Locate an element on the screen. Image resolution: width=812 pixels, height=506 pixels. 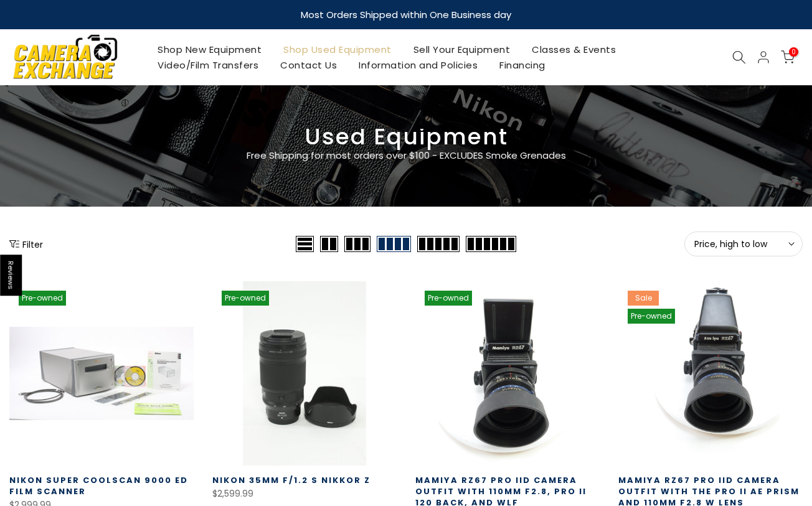
a: Video/Film Transfers is located at coordinates (208, 65).